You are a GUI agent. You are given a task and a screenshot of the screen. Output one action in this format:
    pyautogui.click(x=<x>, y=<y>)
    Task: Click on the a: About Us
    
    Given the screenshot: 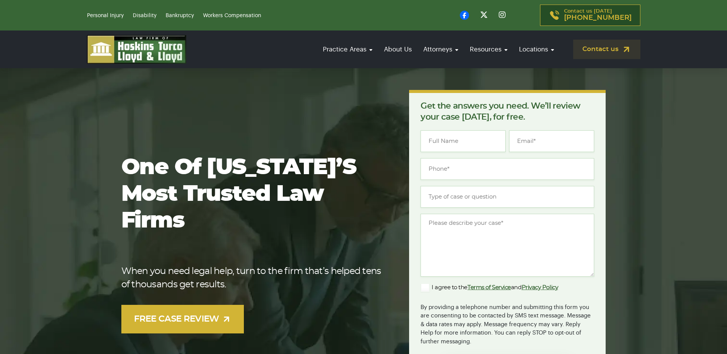 What is the action you would take?
    pyautogui.click(x=397, y=49)
    